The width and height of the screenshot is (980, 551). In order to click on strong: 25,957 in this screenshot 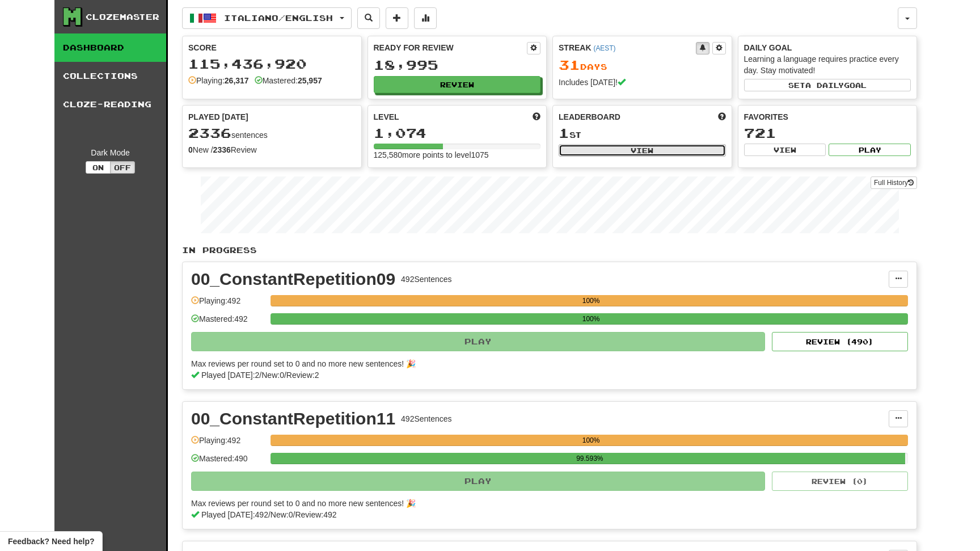, I will do `click(310, 81)`.